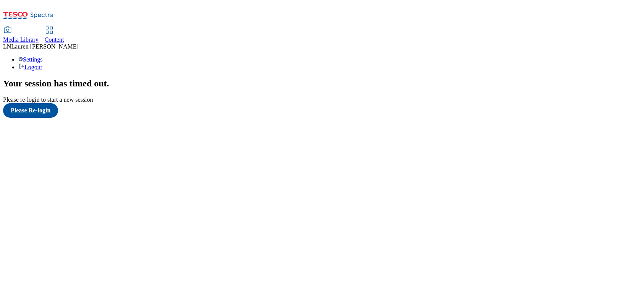 The width and height of the screenshot is (644, 281). Describe the element at coordinates (54, 35) in the screenshot. I see `a: Content` at that location.